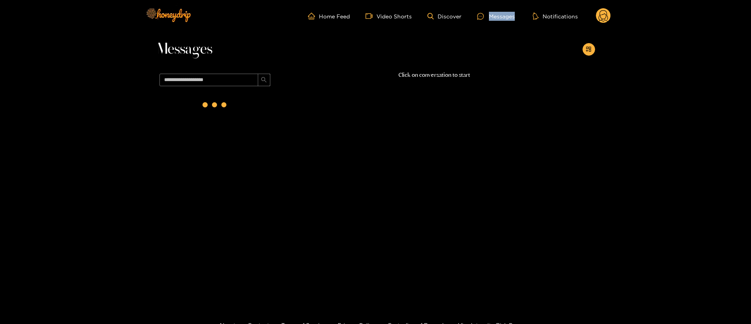 The height and width of the screenshot is (324, 751). I want to click on div: Messages, so click(496, 16).